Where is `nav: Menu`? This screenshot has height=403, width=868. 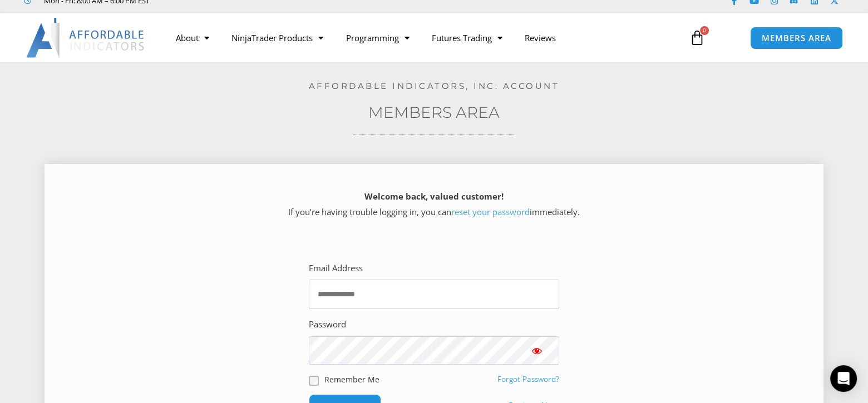
nav: Menu is located at coordinates (420, 37).